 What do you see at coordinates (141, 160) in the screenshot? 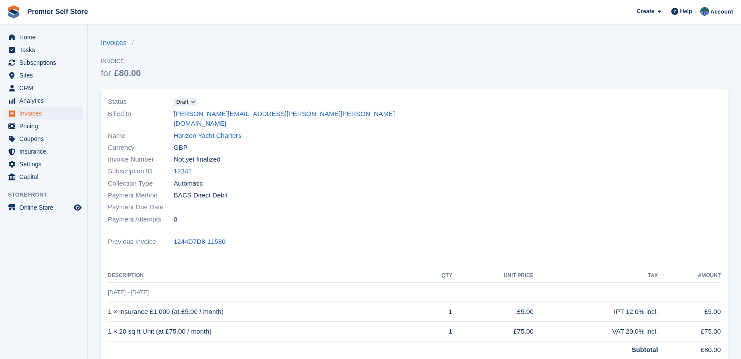
I see `span: Invoice Number` at bounding box center [141, 160].